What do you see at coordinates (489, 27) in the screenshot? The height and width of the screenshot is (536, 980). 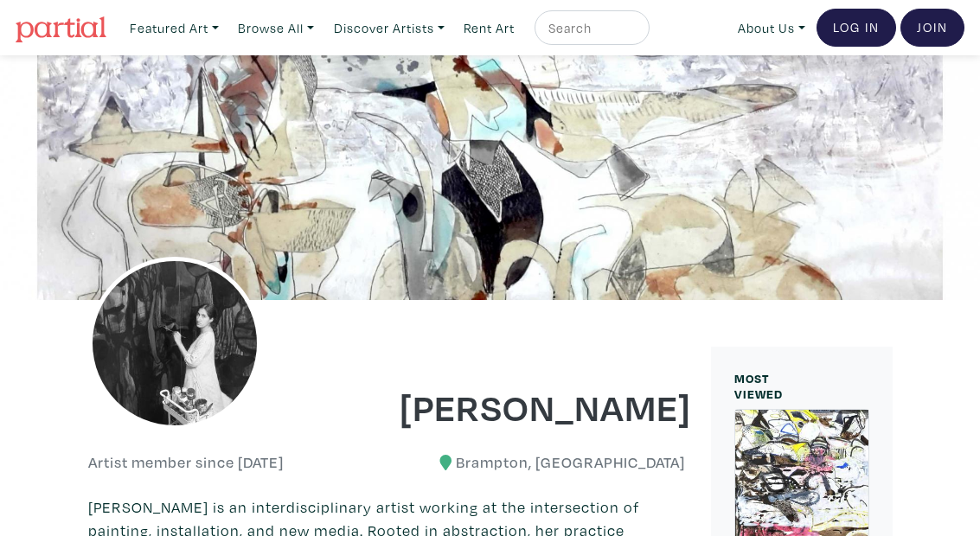 I see `a: Rent Art` at bounding box center [489, 27].